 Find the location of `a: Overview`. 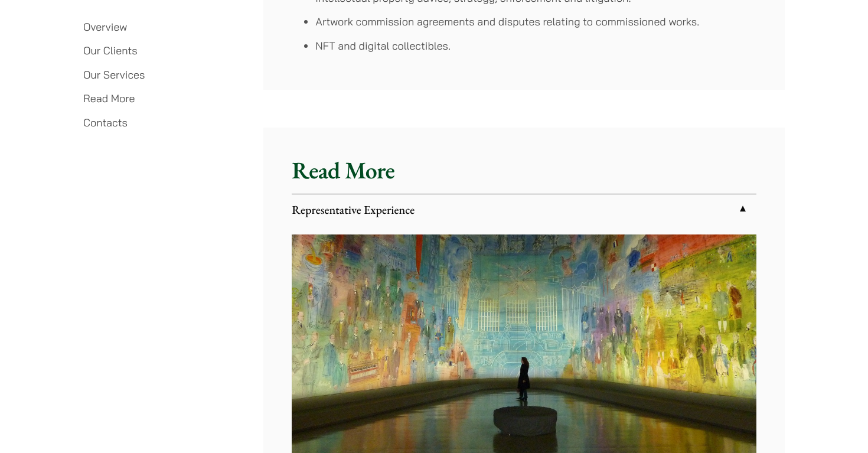

a: Overview is located at coordinates (105, 27).